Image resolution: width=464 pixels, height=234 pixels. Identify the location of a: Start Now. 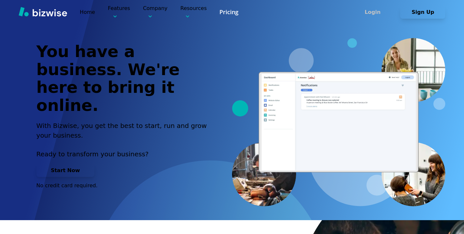
(65, 170).